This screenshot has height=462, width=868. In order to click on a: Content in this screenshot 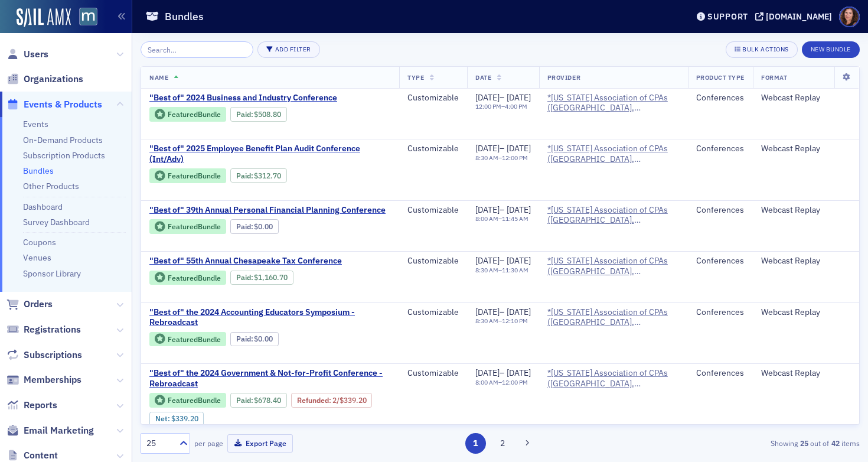, I will do `click(32, 455)`.